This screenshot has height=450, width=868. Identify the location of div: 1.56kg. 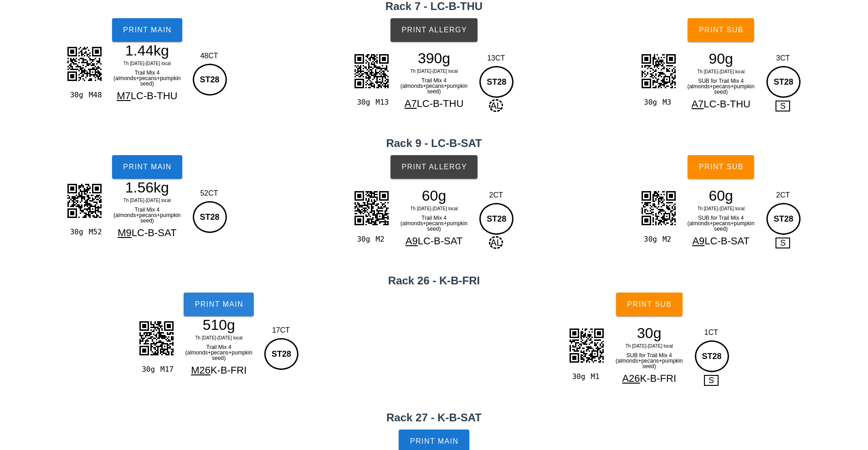
(147, 187).